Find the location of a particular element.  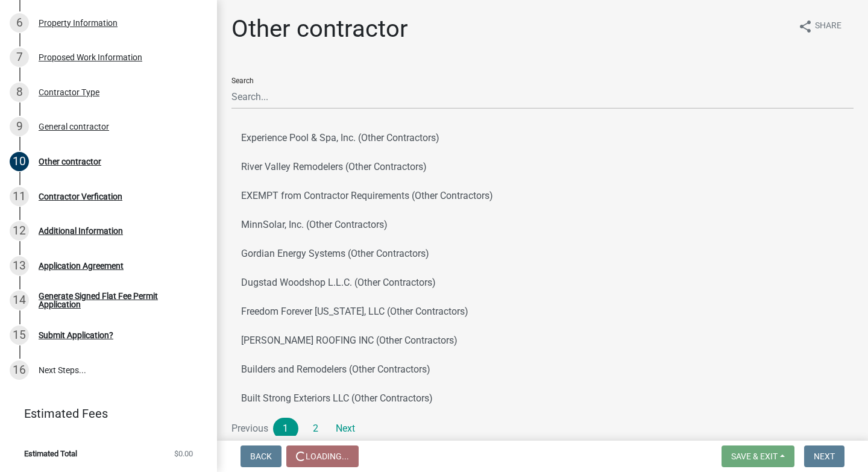

div: Application Agreement is located at coordinates (80, 266).